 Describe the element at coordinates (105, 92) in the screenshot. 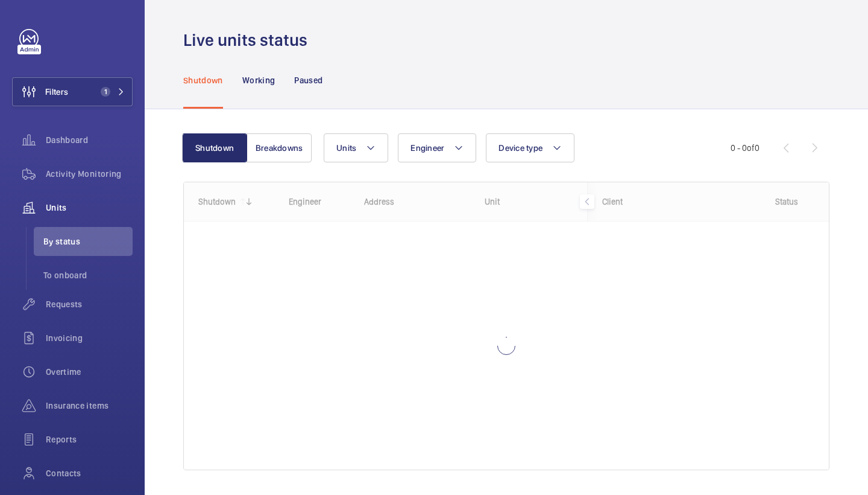

I see `span: 1` at that location.